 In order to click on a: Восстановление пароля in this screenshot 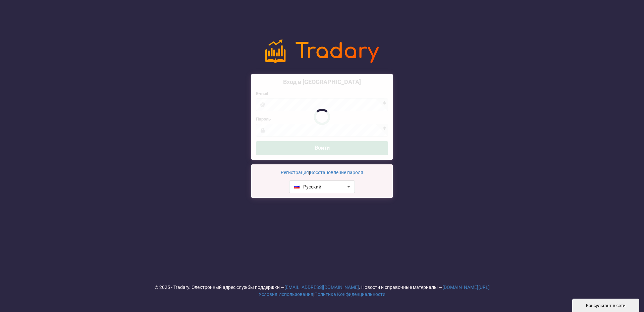, I will do `click(336, 172)`.